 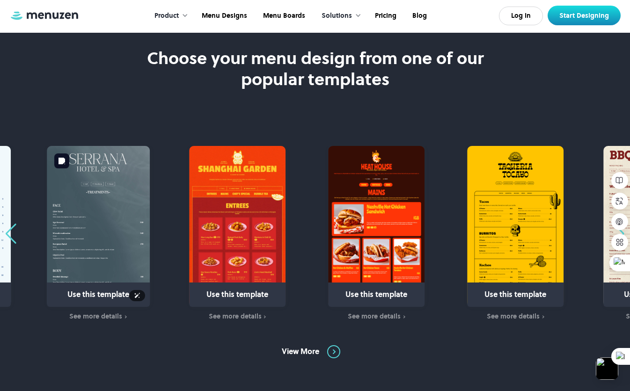 What do you see at coordinates (315, 352) in the screenshot?
I see `a: View More` at bounding box center [315, 352].